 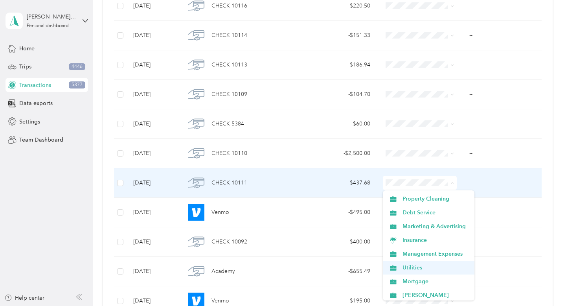 What do you see at coordinates (339, 6) in the screenshot?
I see `div: - $220.50` at bounding box center [339, 6].